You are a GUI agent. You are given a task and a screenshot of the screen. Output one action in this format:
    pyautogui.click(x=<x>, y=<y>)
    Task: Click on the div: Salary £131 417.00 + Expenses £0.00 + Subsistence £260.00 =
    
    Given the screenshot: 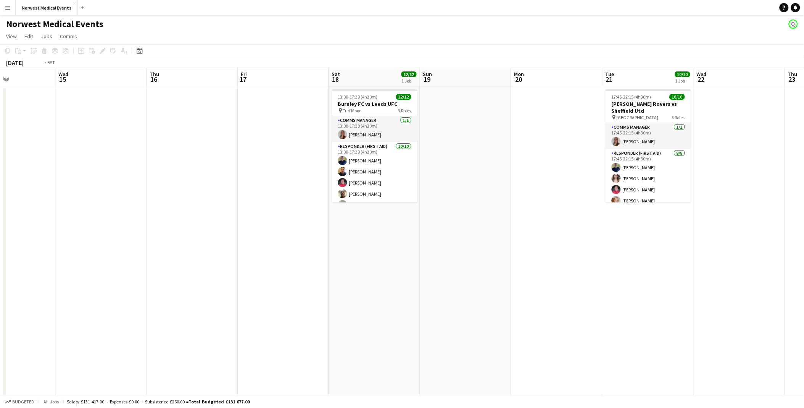 What is the action you would take?
    pyautogui.click(x=158, y=401)
    